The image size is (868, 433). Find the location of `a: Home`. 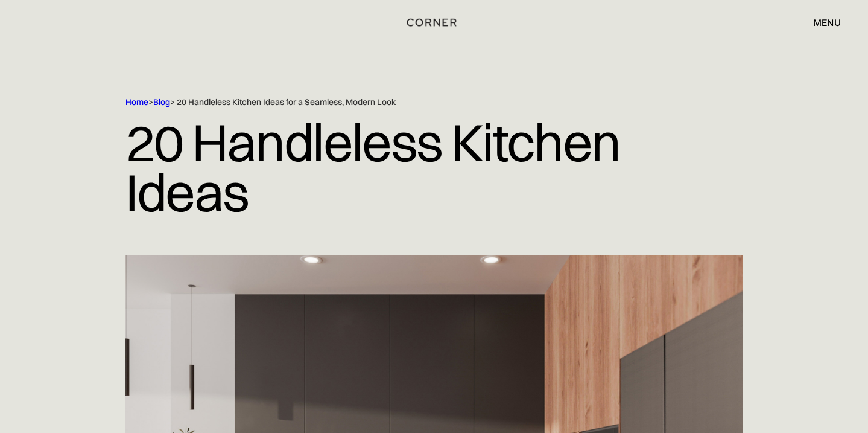

a: Home is located at coordinates (137, 102).